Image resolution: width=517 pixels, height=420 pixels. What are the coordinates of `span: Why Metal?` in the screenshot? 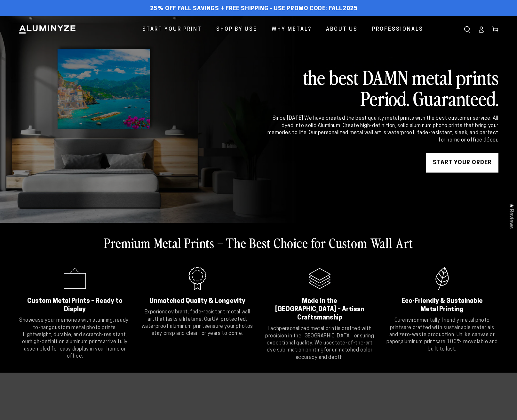 It's located at (291, 29).